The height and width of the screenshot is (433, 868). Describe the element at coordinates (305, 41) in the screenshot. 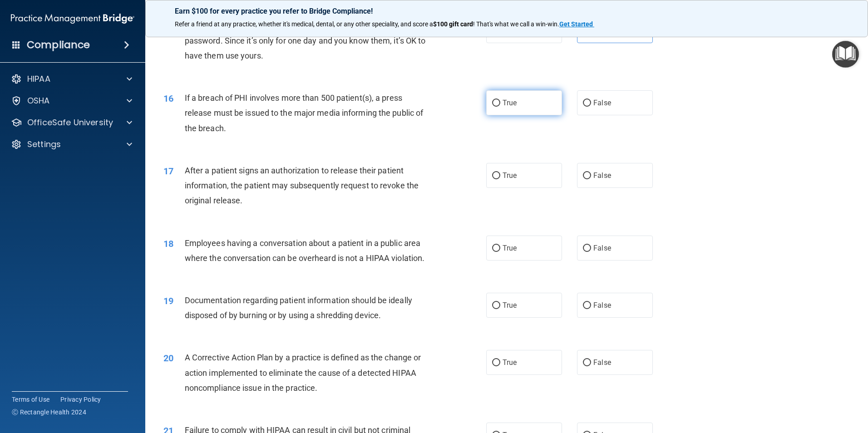

I see `span: A co-worker and trusted friend forgot their newly assigned password. Since it’s only for one day ...` at that location.